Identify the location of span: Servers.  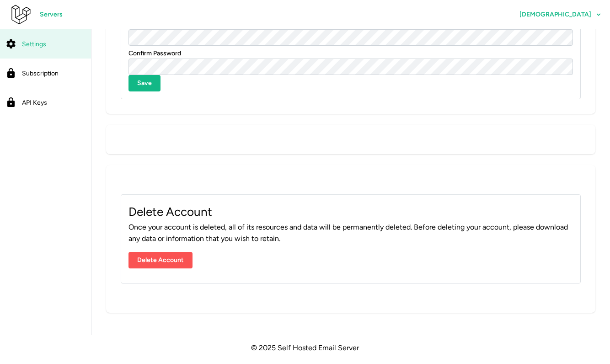
(51, 15).